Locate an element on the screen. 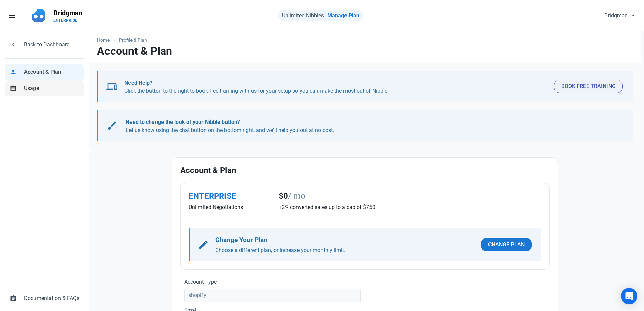  p: ENTERPRISE is located at coordinates (68, 20).